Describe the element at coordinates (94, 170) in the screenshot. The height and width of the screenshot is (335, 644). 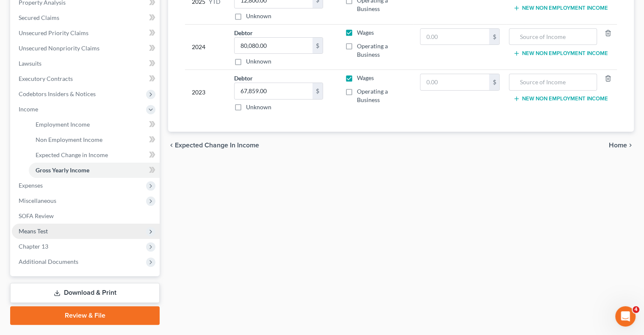
I see `a: Gross Yearly Income` at that location.